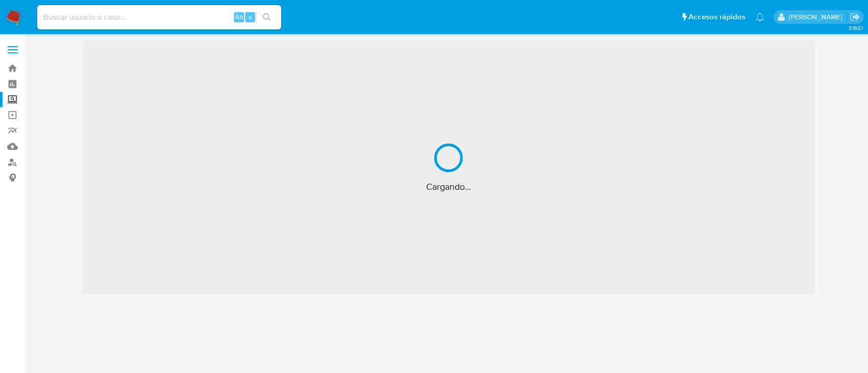  I want to click on span: s, so click(250, 17).